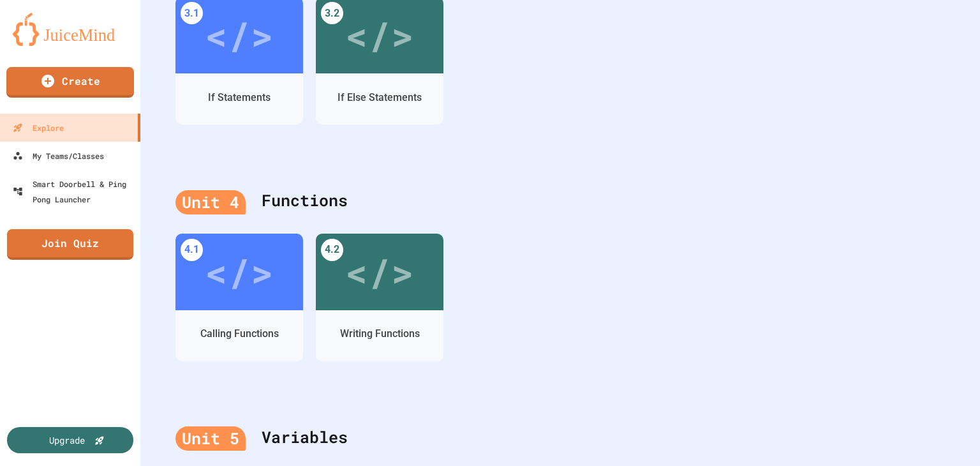  Describe the element at coordinates (379, 98) in the screenshot. I see `div: If Else Statements` at that location.